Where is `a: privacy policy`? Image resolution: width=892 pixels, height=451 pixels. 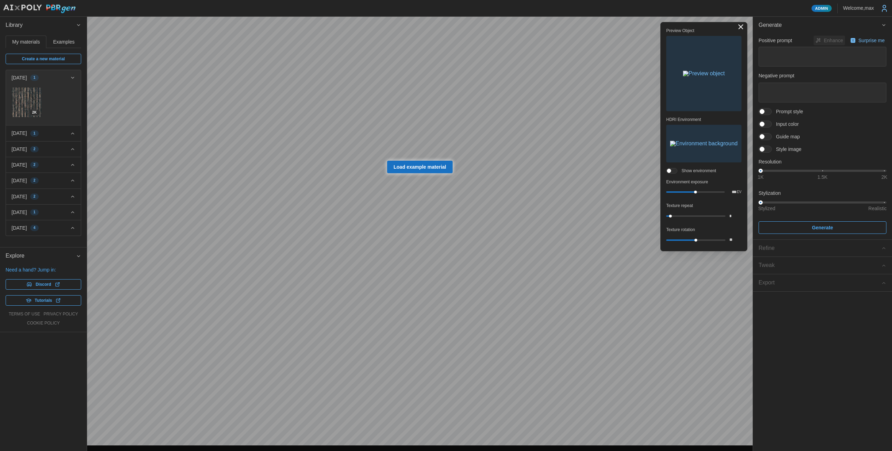
a: privacy policy is located at coordinates (61, 314).